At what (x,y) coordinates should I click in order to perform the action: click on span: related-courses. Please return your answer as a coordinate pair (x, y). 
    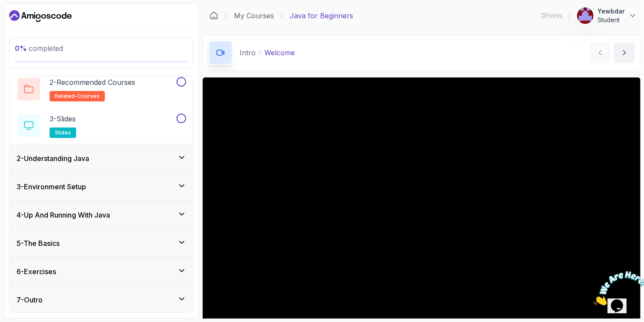
    Looking at the image, I should click on (77, 96).